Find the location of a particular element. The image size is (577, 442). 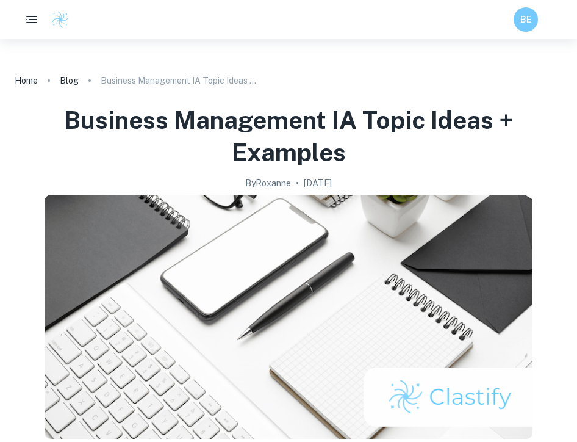

a: Clastify logo is located at coordinates (57, 20).